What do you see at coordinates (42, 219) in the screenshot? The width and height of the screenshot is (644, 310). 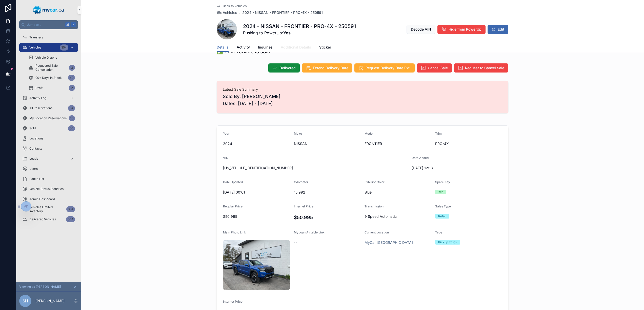 I see `span: Delivered Vehicles` at bounding box center [42, 219].